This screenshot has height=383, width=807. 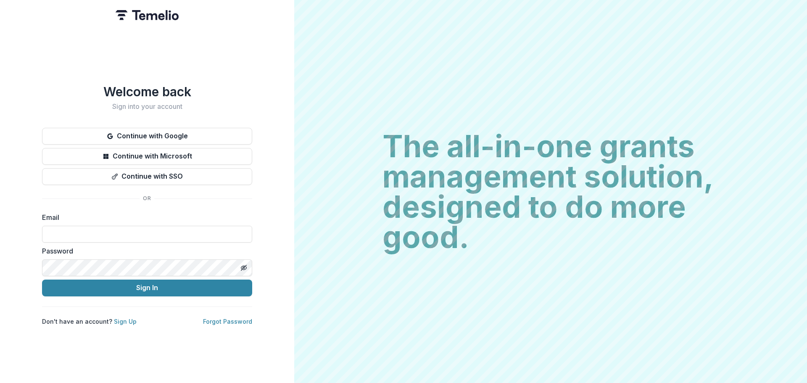 I want to click on button: Continue with Microsoft, so click(x=147, y=156).